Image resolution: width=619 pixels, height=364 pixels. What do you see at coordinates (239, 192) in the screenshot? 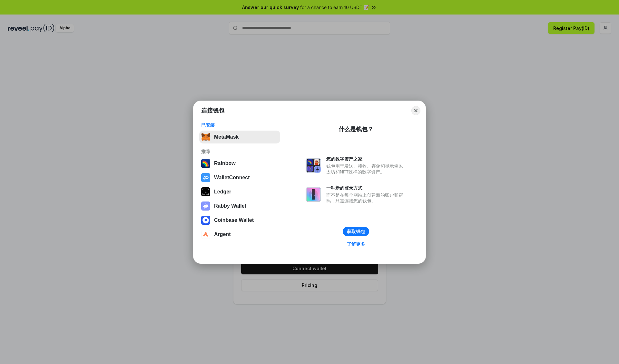
I see `button: Ledger` at bounding box center [239, 192].